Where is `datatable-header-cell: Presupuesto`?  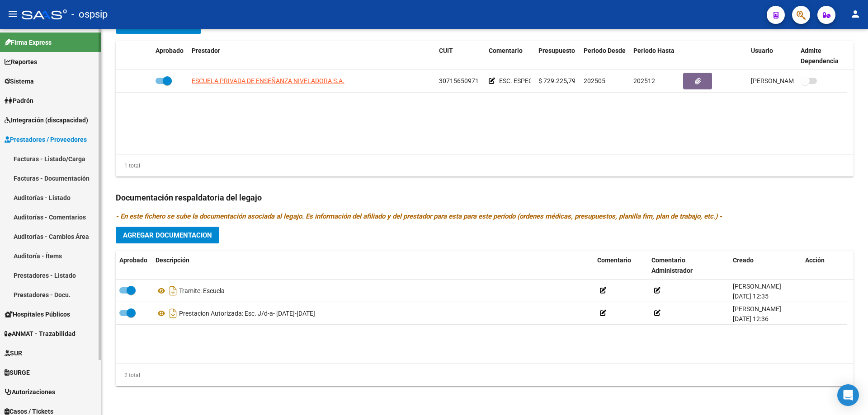 datatable-header-cell: Presupuesto is located at coordinates (557, 56).